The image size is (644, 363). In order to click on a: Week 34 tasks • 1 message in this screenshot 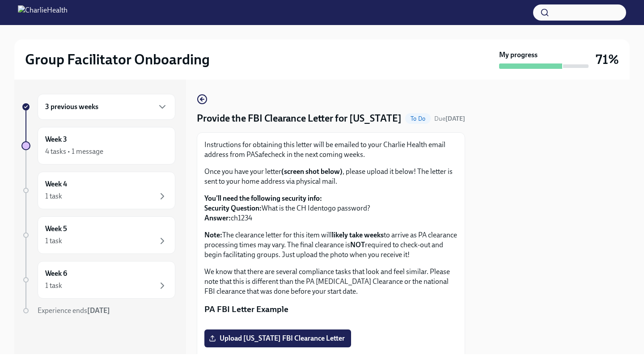, I will do `click(98, 146)`.